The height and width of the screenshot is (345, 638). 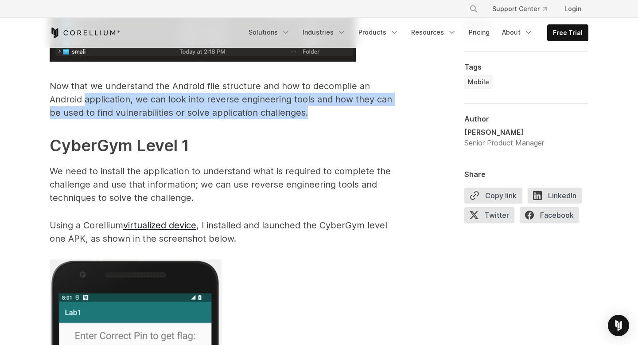 I want to click on p: Using a Corellium , I installed and launched the CyberGym level one APK, as shown in the screensh..., so click(x=227, y=232).